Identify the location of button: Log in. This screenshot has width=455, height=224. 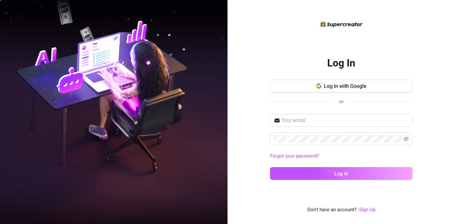
(341, 173).